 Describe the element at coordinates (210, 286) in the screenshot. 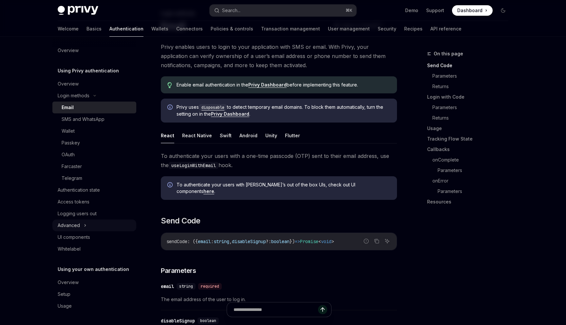

I see `div: required` at that location.